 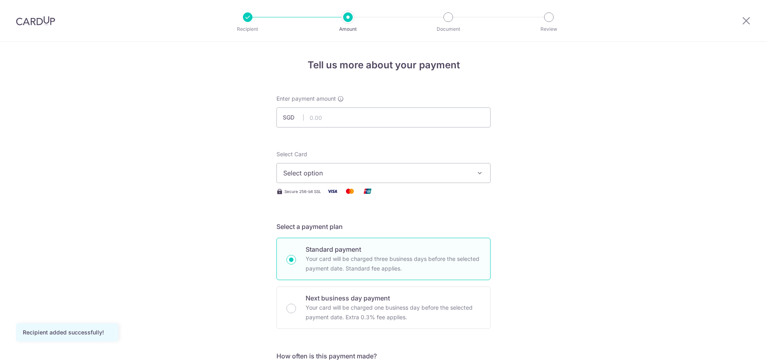 I want to click on p: Recipient, so click(x=248, y=29).